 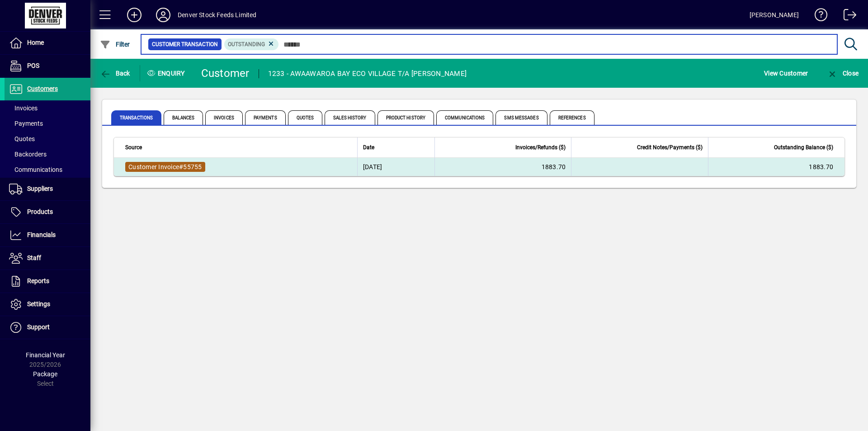 What do you see at coordinates (165, 167) in the screenshot?
I see `a: Customer Invoice#55755` at bounding box center [165, 167].